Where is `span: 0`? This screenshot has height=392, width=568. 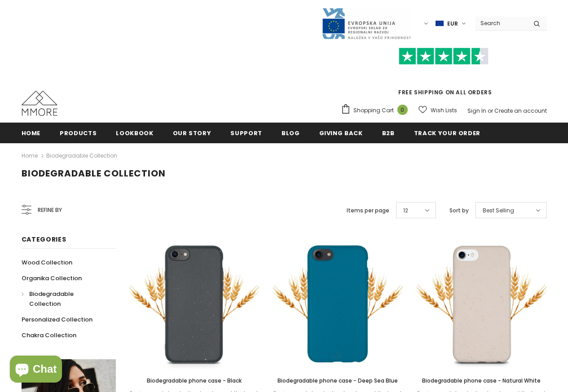
span: 0 is located at coordinates (402, 109).